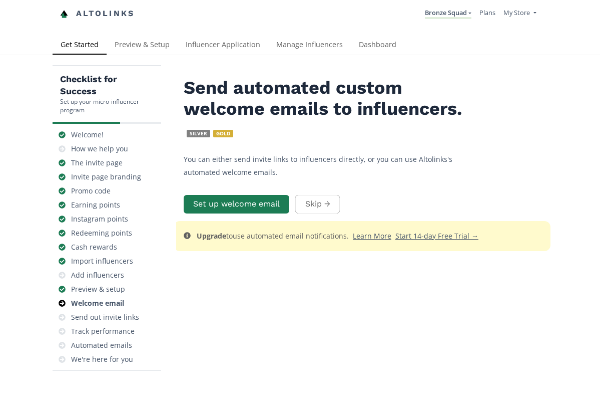 This screenshot has height=411, width=600. Describe the element at coordinates (334, 165) in the screenshot. I see `p: You can either send invite links to influencers directly, or you can use Altolinks's automated we...` at that location.